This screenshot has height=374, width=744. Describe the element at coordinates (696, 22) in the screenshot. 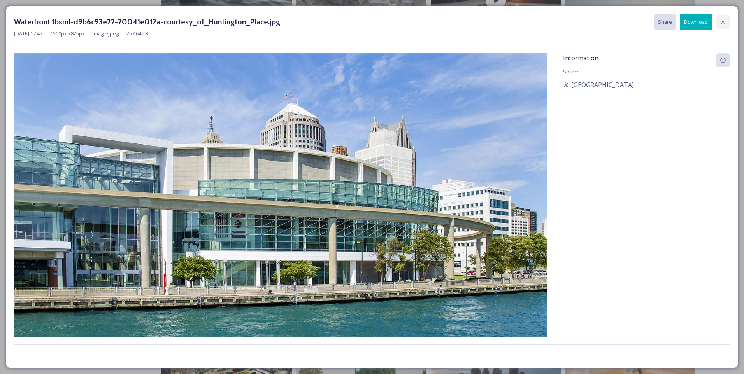

I see `button: Download` at that location.